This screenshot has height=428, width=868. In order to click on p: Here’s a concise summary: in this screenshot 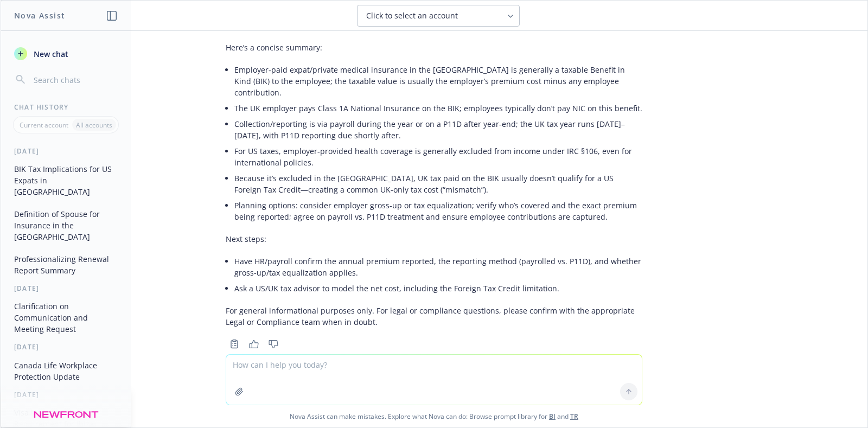, I will do `click(434, 47)`.